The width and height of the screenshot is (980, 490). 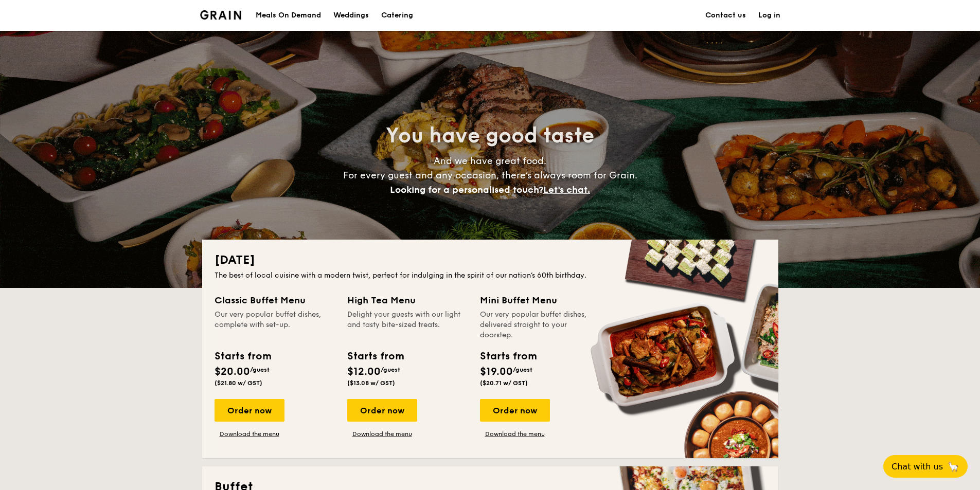 I want to click on div: Our very popular buffet dishes, delivered straight to your doorstep., so click(x=540, y=325).